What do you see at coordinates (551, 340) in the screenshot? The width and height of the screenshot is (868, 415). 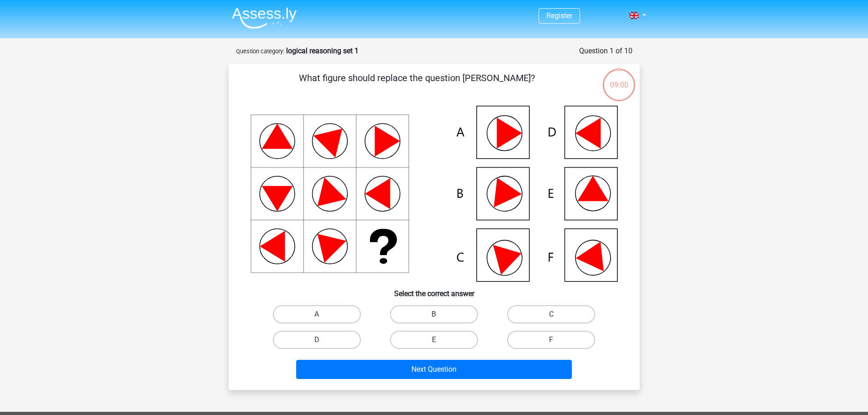 I see `label: F` at bounding box center [551, 340].